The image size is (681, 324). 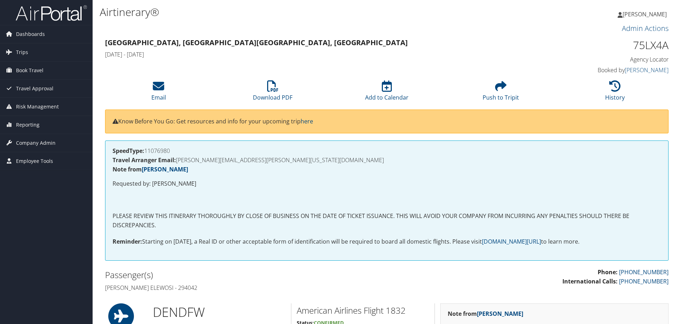 What do you see at coordinates (500, 93) in the screenshot?
I see `a: Push to Tripit` at bounding box center [500, 93].